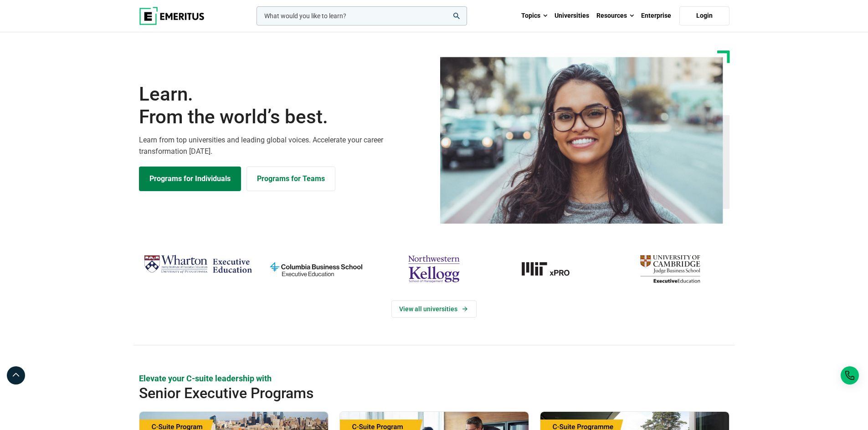 The image size is (868, 430). What do you see at coordinates (670, 269) in the screenshot?
I see `a: cambridge-judge-business-school` at bounding box center [670, 269].